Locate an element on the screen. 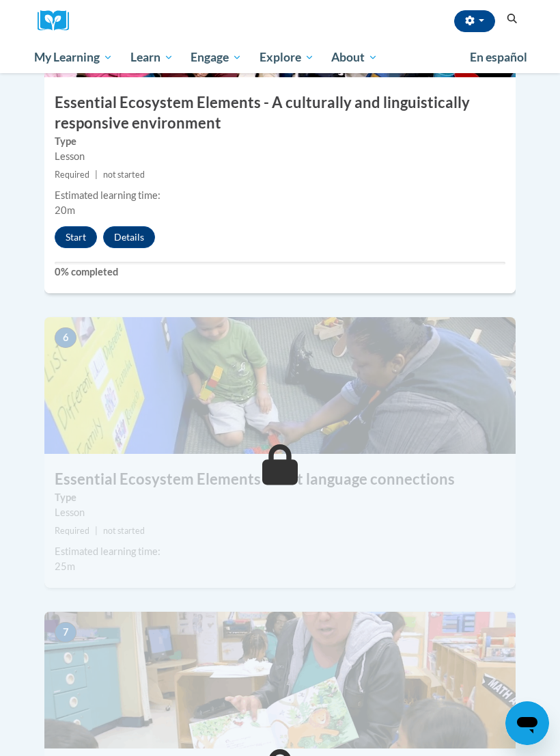 The height and width of the screenshot is (756, 560). button: Search is located at coordinates (512, 19).